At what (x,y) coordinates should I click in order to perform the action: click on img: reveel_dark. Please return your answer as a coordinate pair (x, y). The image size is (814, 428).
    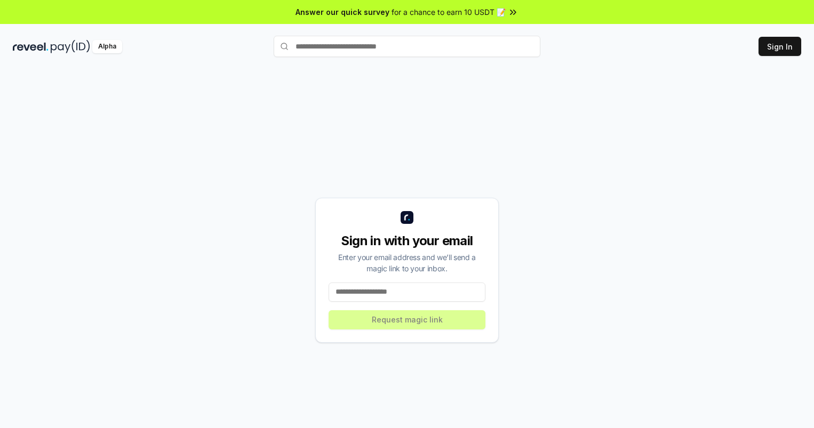
    Looking at the image, I should click on (30, 46).